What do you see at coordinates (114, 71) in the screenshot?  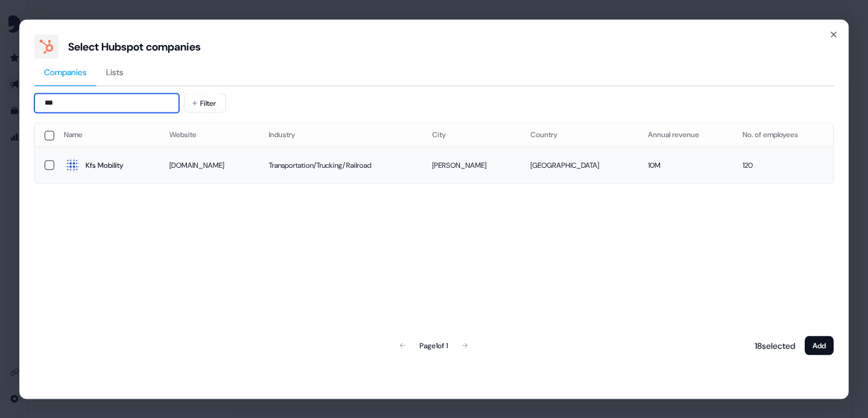 I see `span: Lists` at bounding box center [114, 71].